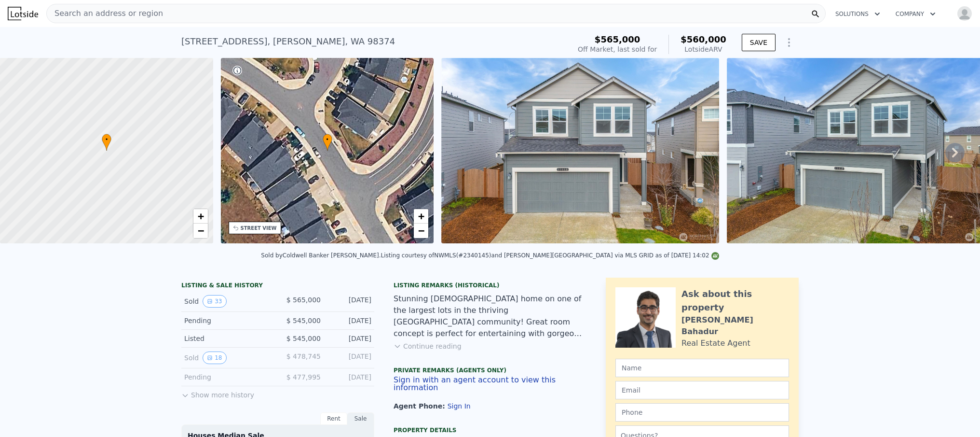  I want to click on div: Property details, so click(490, 430).